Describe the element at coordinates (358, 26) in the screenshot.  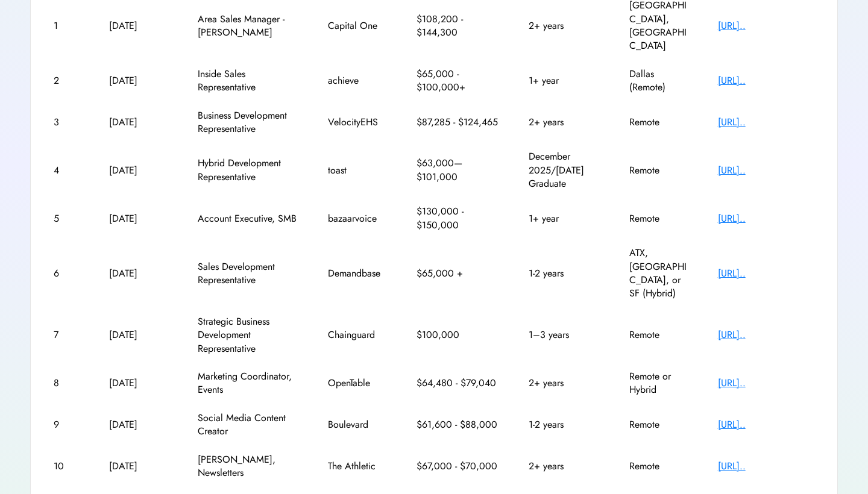
I see `div: Capital One` at that location.